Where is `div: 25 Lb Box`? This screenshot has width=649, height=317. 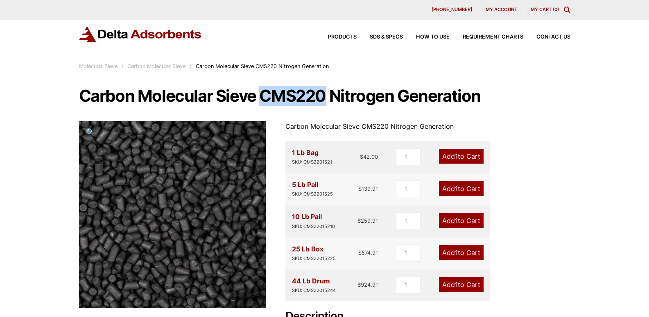
div: 25 Lb Box is located at coordinates (314, 253).